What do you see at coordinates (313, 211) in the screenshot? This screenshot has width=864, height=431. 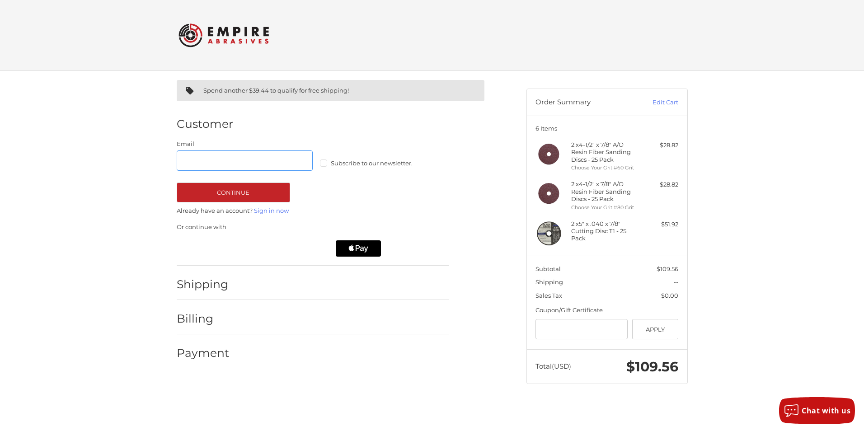 I see `p: Already have an account?` at bounding box center [313, 211].